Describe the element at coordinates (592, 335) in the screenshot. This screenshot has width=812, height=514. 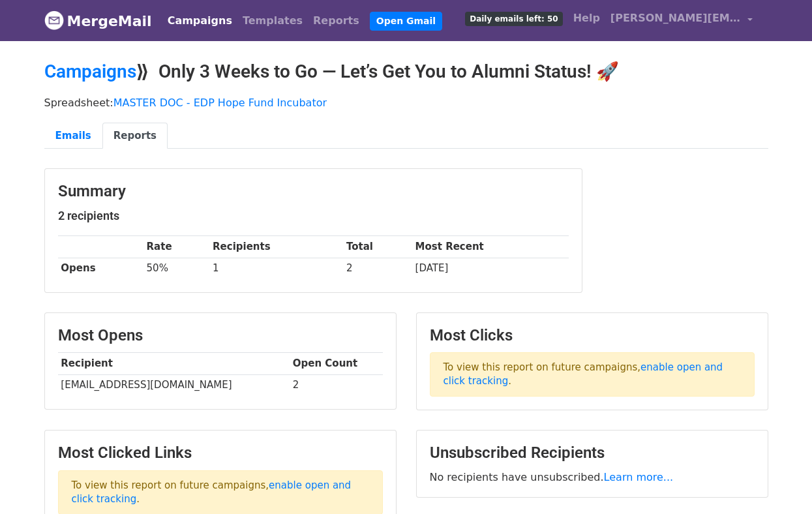
I see `h3: Most Clicks` at that location.